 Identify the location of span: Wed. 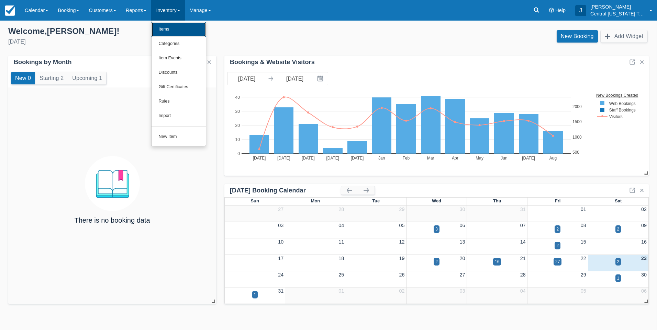
(436, 201).